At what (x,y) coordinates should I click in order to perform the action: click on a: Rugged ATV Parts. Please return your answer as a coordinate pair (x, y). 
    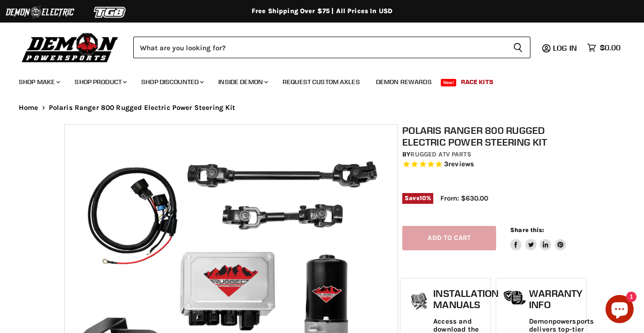
    Looking at the image, I should click on (440, 154).